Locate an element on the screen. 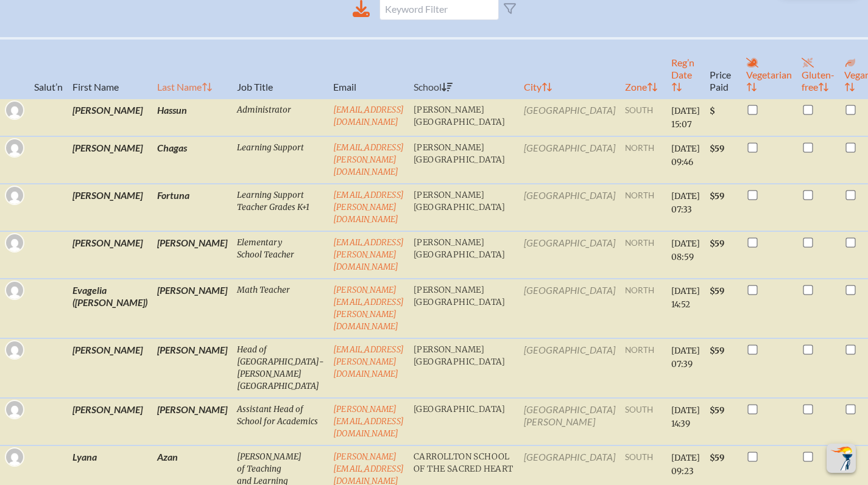  td: Chagas is located at coordinates (192, 160).